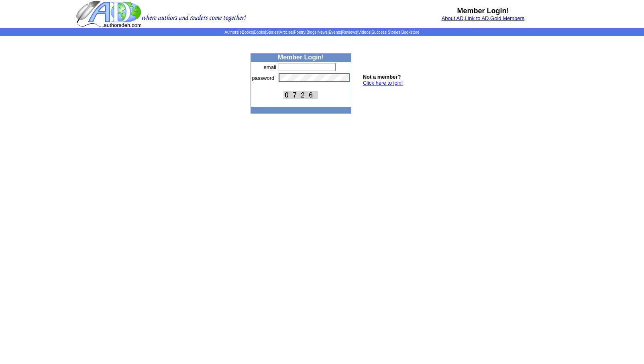 Image resolution: width=644 pixels, height=364 pixels. Describe the element at coordinates (245, 32) in the screenshot. I see `a: eBooks` at that location.